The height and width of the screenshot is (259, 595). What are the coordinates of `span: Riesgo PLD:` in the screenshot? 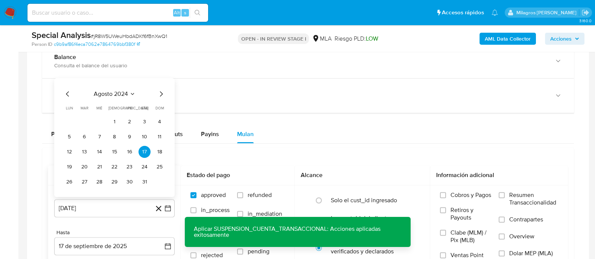 It's located at (356, 39).